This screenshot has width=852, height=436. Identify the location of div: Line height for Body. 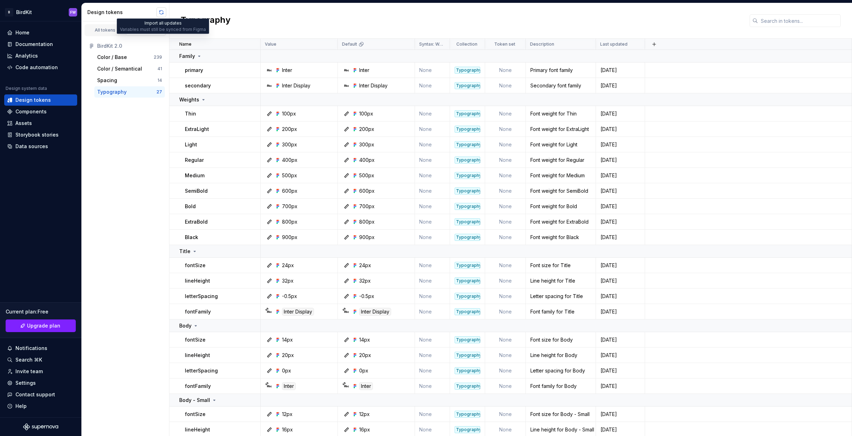
(561, 355).